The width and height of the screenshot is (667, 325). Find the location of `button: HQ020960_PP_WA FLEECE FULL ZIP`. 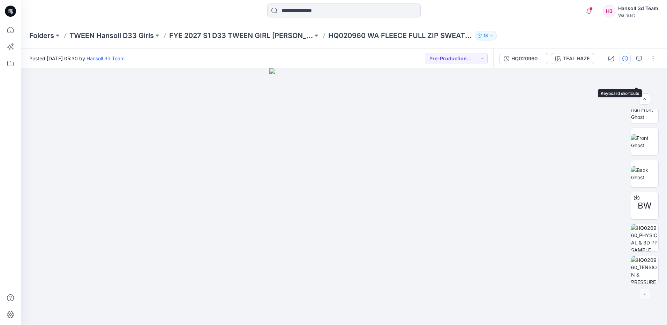

button: HQ020960_PP_WA FLEECE FULL ZIP is located at coordinates (523, 59).